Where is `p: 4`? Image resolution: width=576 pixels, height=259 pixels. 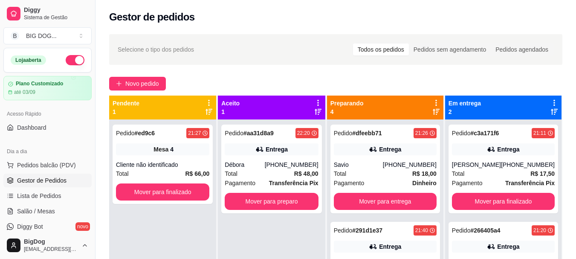
p: 4 is located at coordinates (347, 112).